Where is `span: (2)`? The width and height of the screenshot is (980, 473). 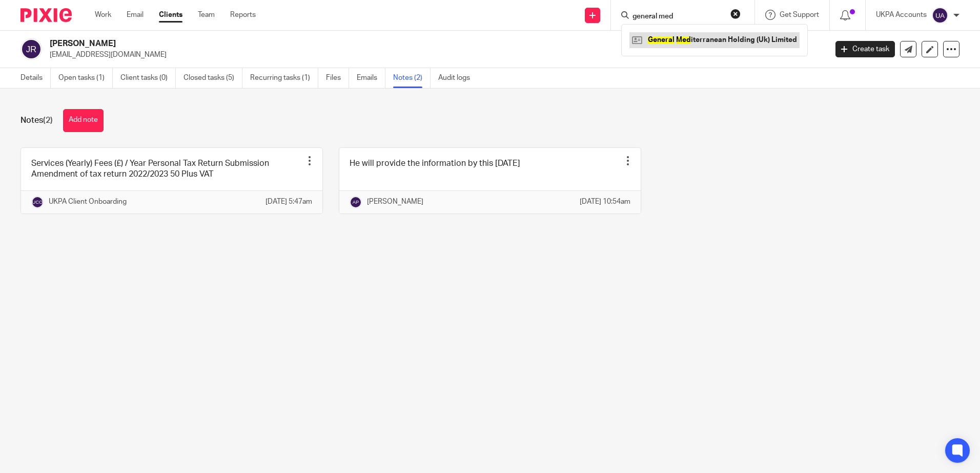 span: (2) is located at coordinates (47, 120).